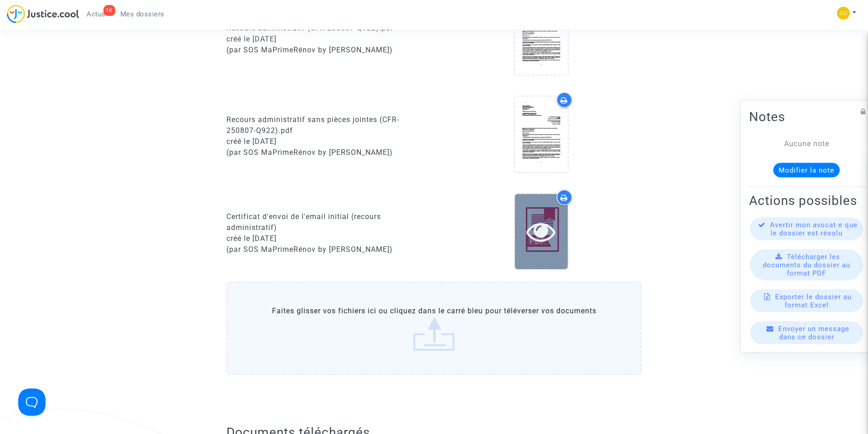 This screenshot has height=434, width=868. I want to click on div: Certificat d'envoi de l'email initial (recours administratif), so click(327, 223).